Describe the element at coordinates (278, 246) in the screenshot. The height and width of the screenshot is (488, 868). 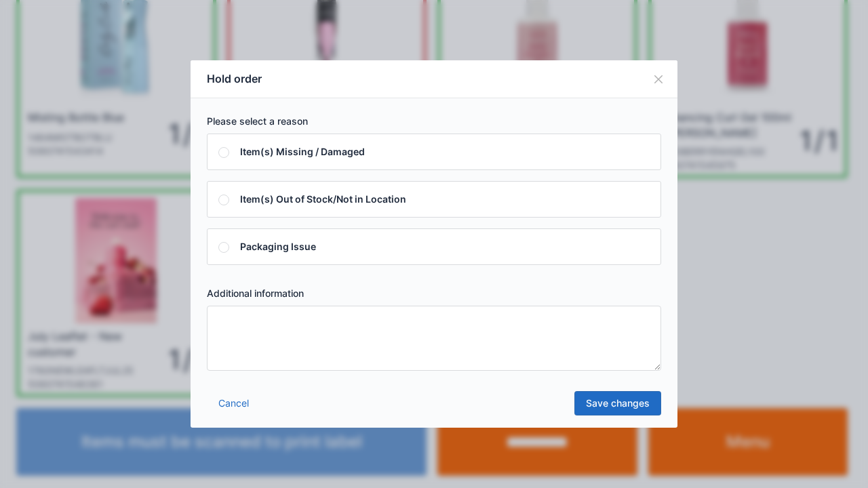
I see `span: Packaging Issue` at that location.